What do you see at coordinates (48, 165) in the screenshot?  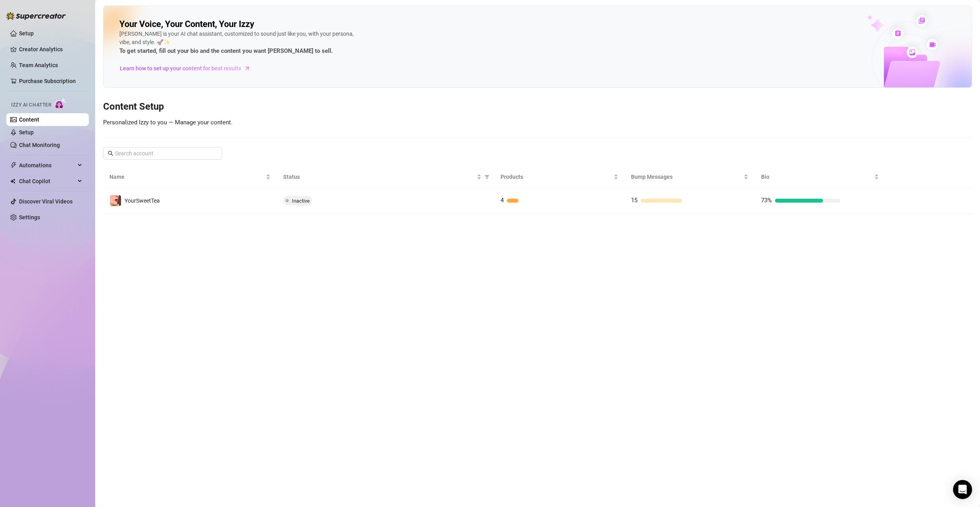 I see `span: Automations` at bounding box center [48, 165].